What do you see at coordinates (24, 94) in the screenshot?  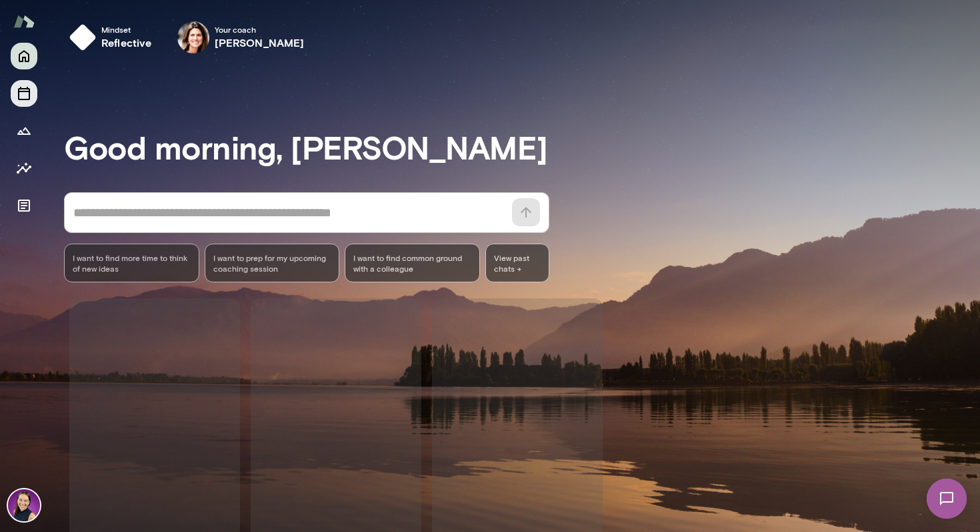 I see `button: Sessions` at bounding box center [24, 94].